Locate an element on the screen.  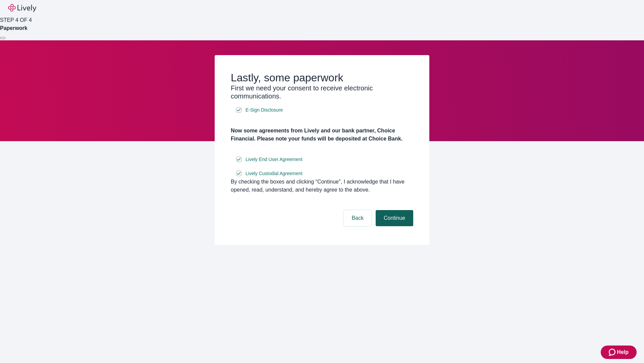
h3: First we need your consent to receive electronic communications. is located at coordinates (322, 92).